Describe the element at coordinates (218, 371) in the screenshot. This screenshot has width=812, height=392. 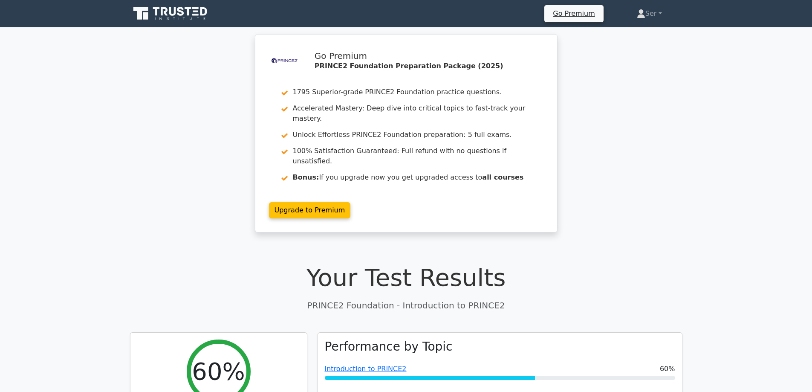
I see `h2: 60%` at that location.